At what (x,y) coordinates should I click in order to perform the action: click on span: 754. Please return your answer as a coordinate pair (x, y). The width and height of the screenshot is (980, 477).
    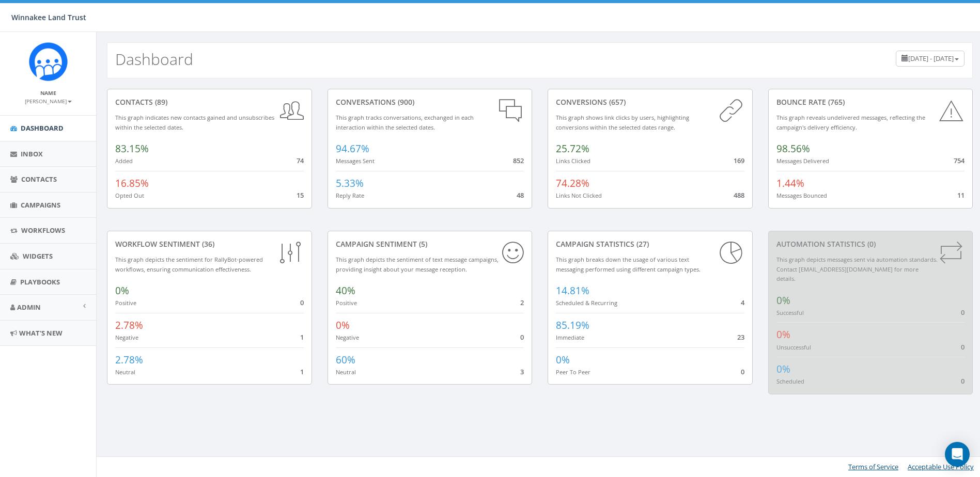
    Looking at the image, I should click on (959, 160).